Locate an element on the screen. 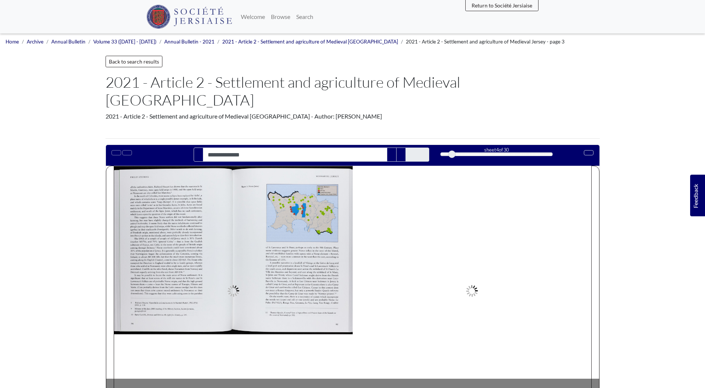 The image size is (705, 388). a: Home is located at coordinates (12, 42).